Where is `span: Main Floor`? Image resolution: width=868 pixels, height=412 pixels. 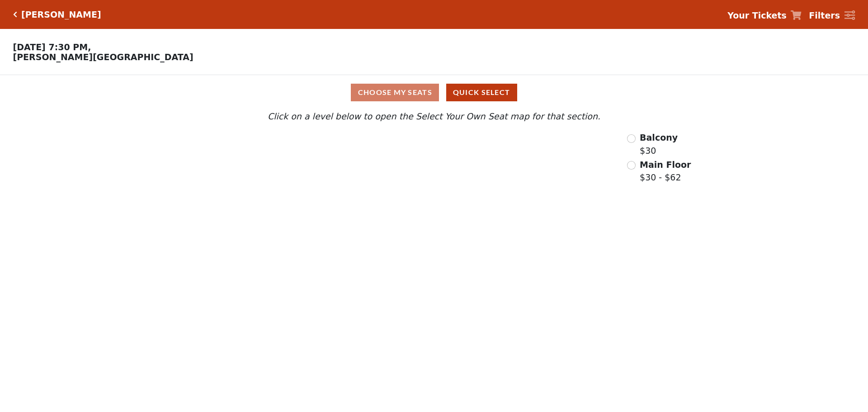 span: Main Floor is located at coordinates (665, 165).